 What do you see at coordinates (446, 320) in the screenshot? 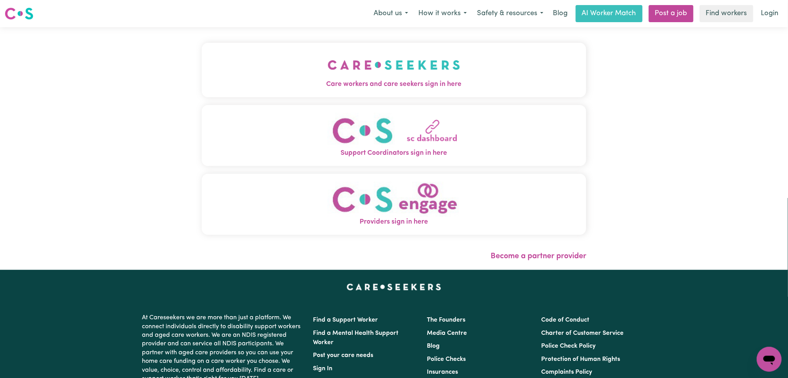
I see `a: The Founders` at bounding box center [446, 320].